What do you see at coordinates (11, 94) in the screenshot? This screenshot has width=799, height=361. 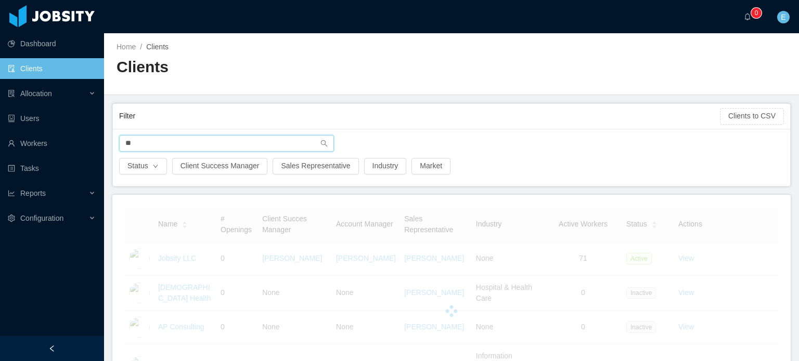 I see `i: icon: solution` at bounding box center [11, 94].